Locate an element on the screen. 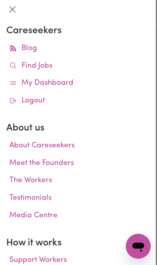 Image resolution: width=157 pixels, height=265 pixels. a: Find Jobs is located at coordinates (78, 66).